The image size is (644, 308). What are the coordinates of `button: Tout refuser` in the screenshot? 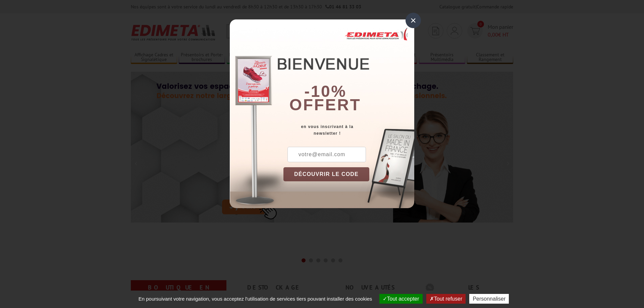 It's located at (446, 299).